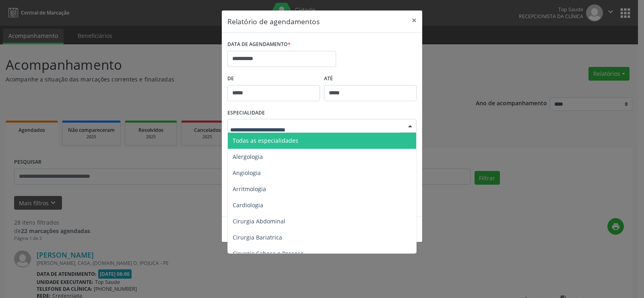  What do you see at coordinates (247, 173) in the screenshot?
I see `span: Angiologia` at bounding box center [247, 173].